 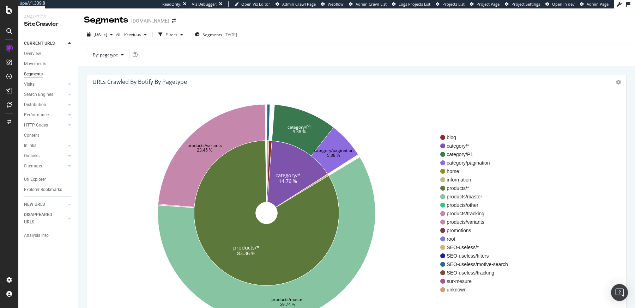 What do you see at coordinates (45, 115) in the screenshot?
I see `a: Performance` at bounding box center [45, 115].